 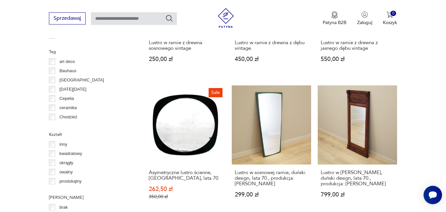 I want to click on p: 250,00 zł, so click(x=185, y=59).